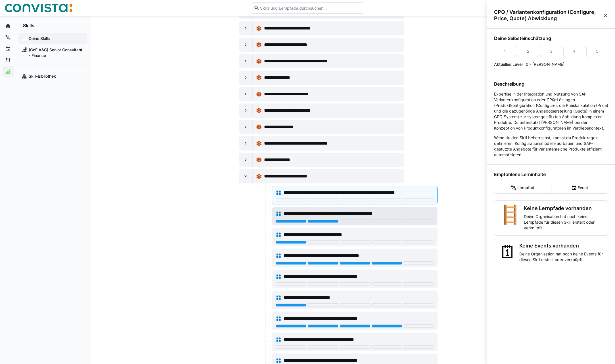 This screenshot has height=364, width=615. I want to click on h3: Keine Events vorhanden, so click(561, 246).